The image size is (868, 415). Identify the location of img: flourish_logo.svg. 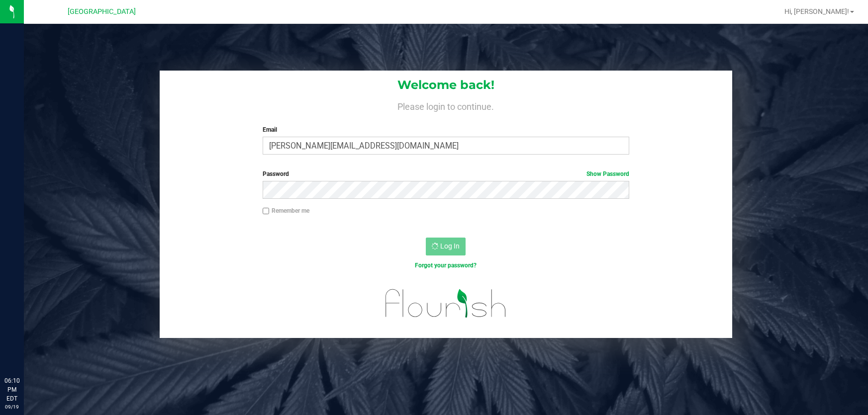
(446, 304).